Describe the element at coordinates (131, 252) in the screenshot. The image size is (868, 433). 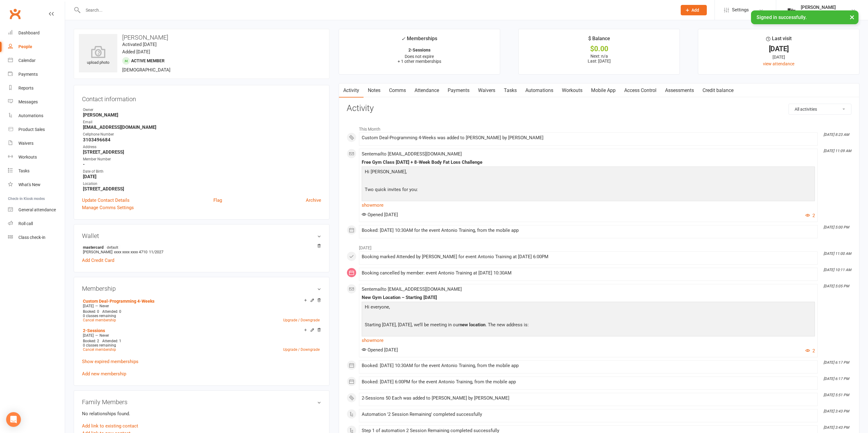
I see `span: xxxx xxxx xxxx 4710` at that location.